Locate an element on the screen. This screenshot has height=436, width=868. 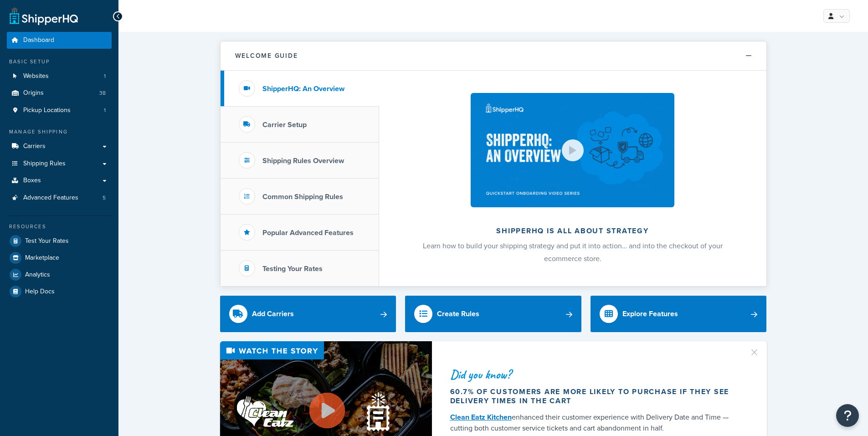
span: Marketplace is located at coordinates (42, 258).